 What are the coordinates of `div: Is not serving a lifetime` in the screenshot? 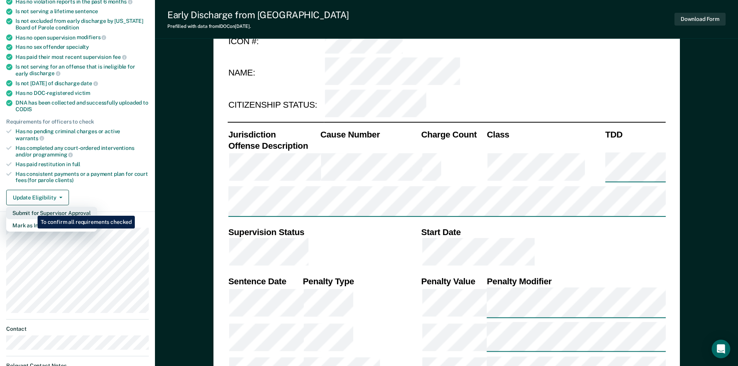 It's located at (82, 11).